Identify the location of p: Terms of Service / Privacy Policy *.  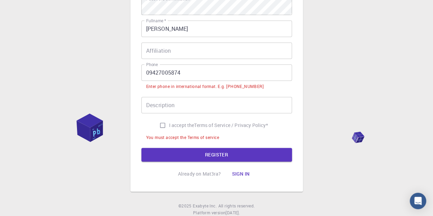
(231, 125).